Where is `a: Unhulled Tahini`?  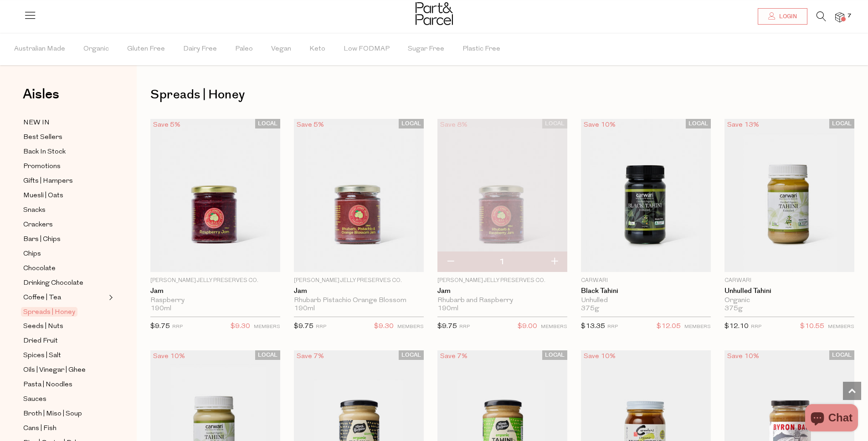 a: Unhulled Tahini is located at coordinates (789, 291).